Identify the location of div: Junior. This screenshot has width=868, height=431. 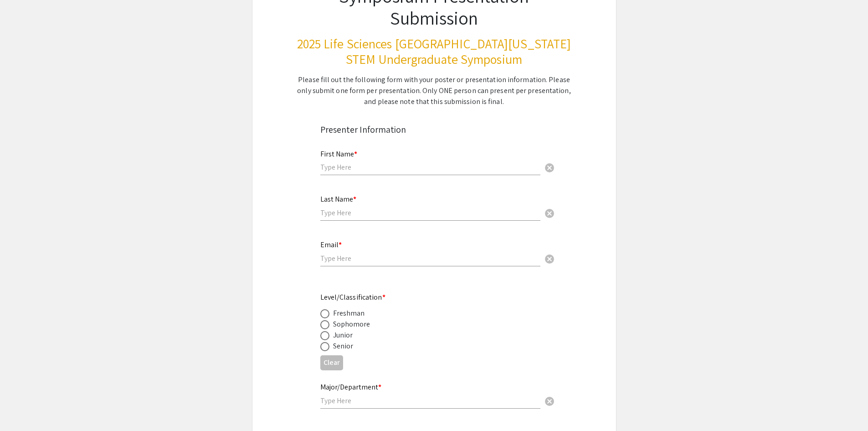
(343, 335).